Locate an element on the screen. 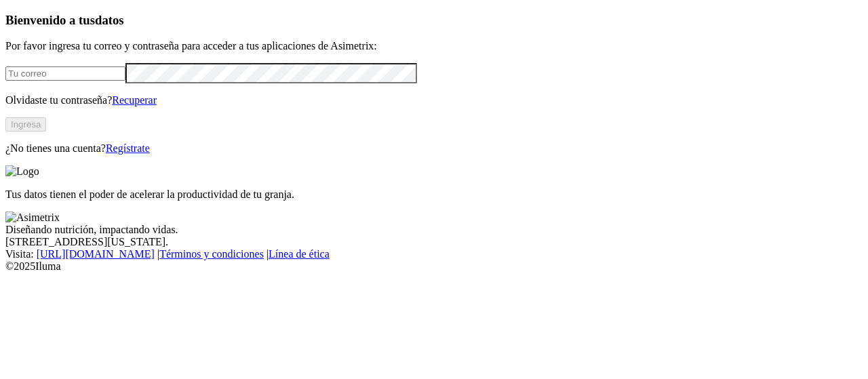 The width and height of the screenshot is (868, 379). img: Logo is located at coordinates (22, 172).